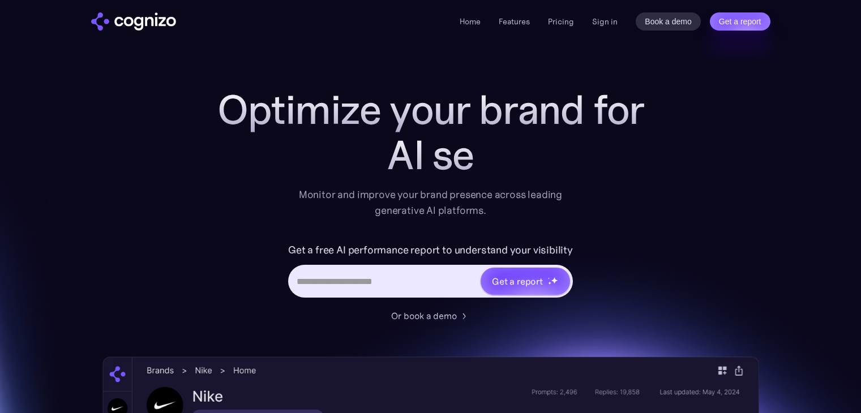 This screenshot has height=413, width=861. Describe the element at coordinates (134, 22) in the screenshot. I see `a: home` at that location.